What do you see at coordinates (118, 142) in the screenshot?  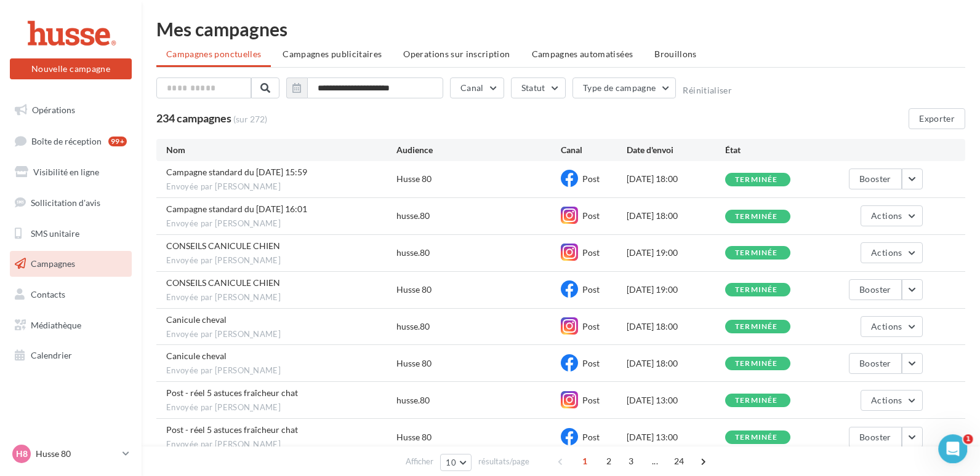 I see `div: 99+` at bounding box center [118, 142].